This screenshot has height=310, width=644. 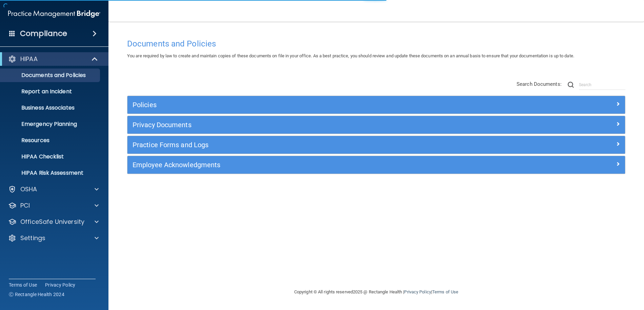 What do you see at coordinates (53, 59) in the screenshot?
I see `a: HIPAA` at bounding box center [53, 59].